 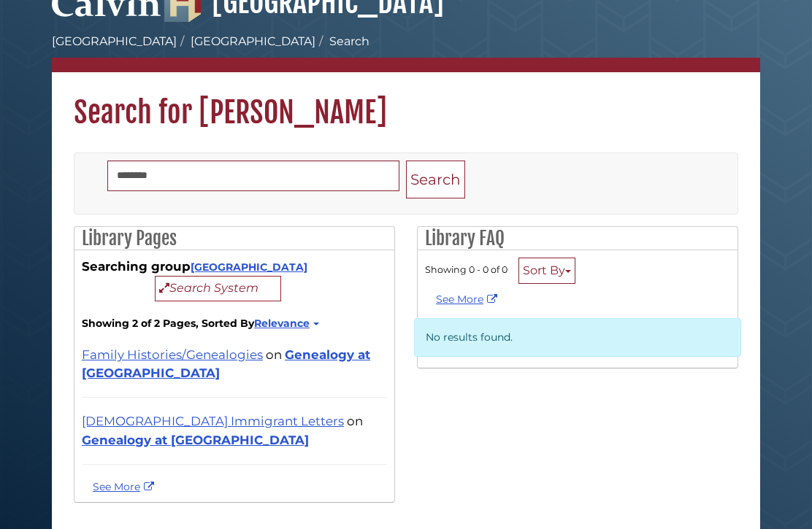 What do you see at coordinates (577, 338) in the screenshot?
I see `p: No results found.` at bounding box center [577, 338].